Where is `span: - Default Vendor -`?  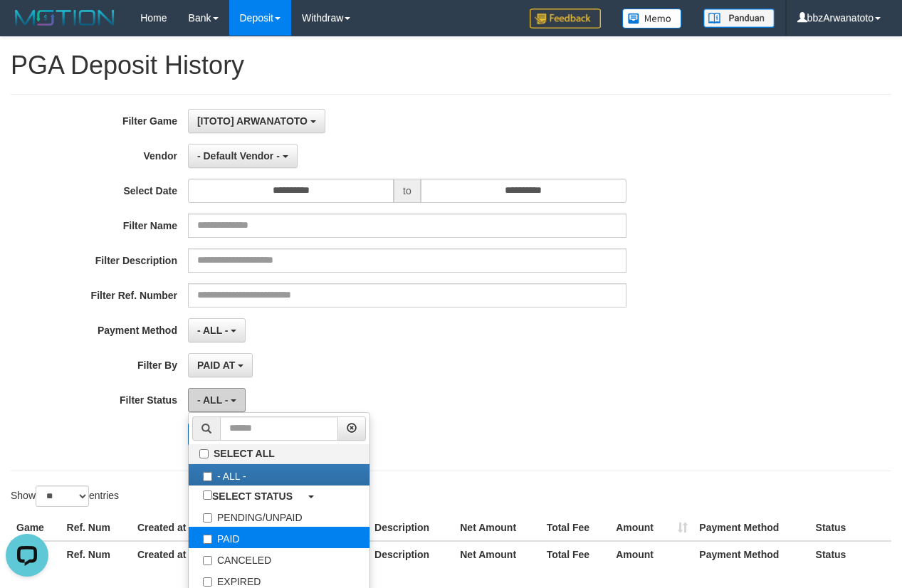
span: - Default Vendor - is located at coordinates (239, 156).